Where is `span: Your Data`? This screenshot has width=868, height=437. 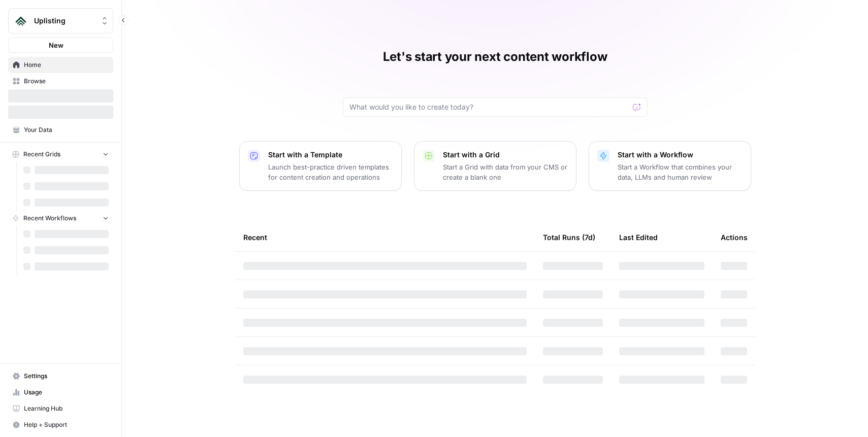
span: Your Data is located at coordinates (66, 130).